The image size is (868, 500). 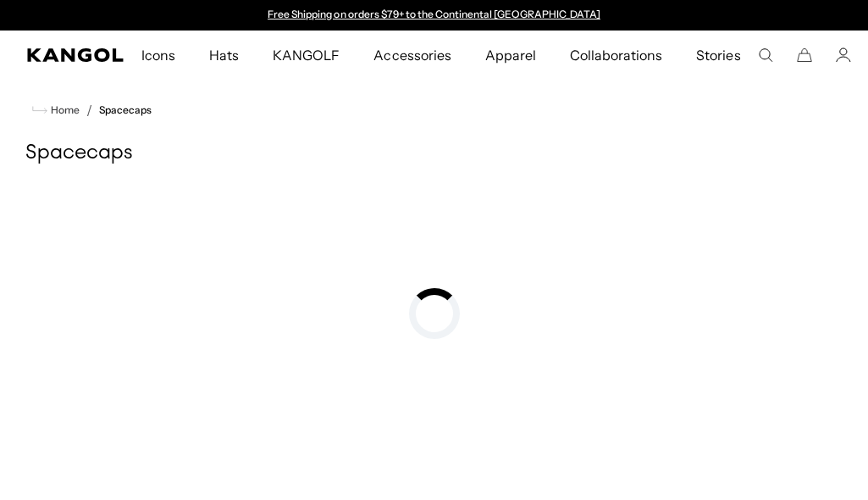 I want to click on span: Collaborations, so click(x=616, y=55).